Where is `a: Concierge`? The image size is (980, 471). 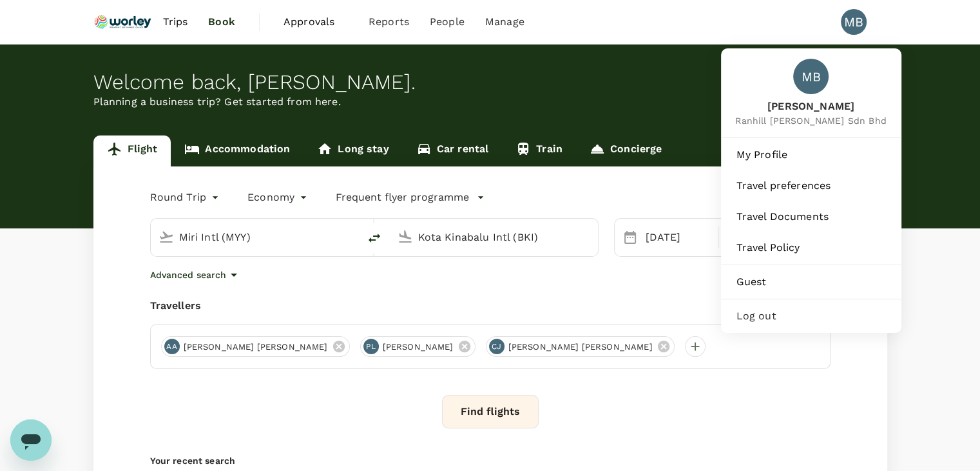
a: Concierge is located at coordinates (626, 151).